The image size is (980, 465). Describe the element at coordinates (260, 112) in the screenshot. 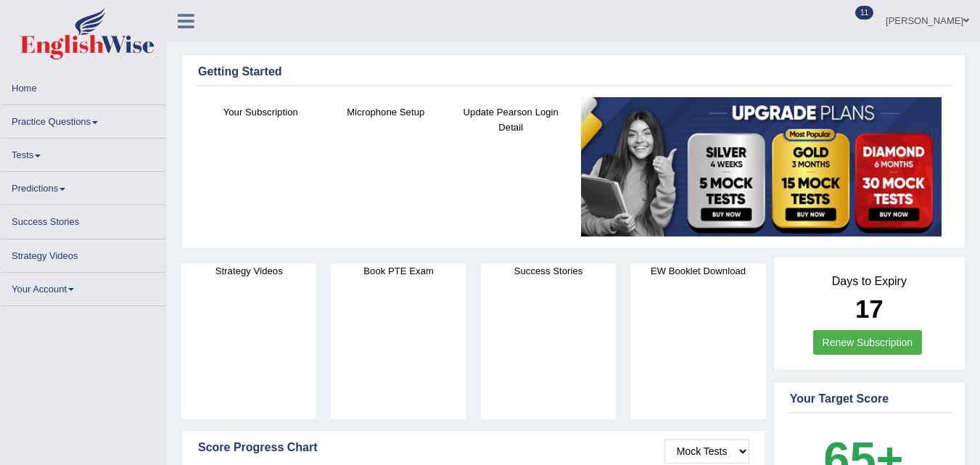

I see `h4: Your Subscription` at that location.